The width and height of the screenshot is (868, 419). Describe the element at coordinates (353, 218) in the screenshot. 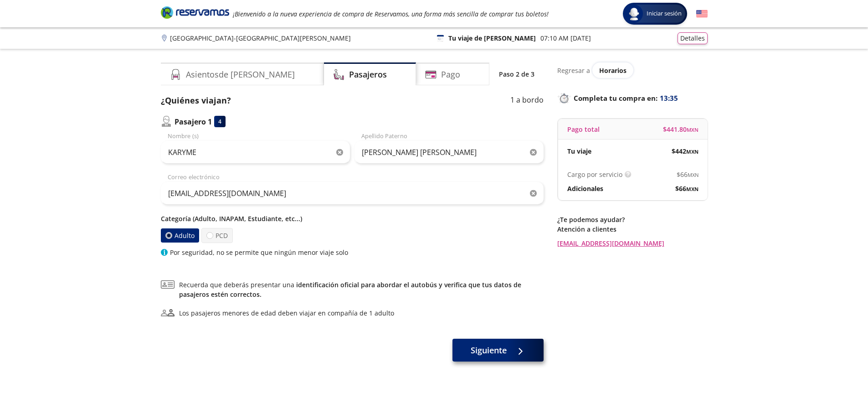

I see `p: Categoría (Adulto, INAPAM, Estudiante, etc...)` at that location.